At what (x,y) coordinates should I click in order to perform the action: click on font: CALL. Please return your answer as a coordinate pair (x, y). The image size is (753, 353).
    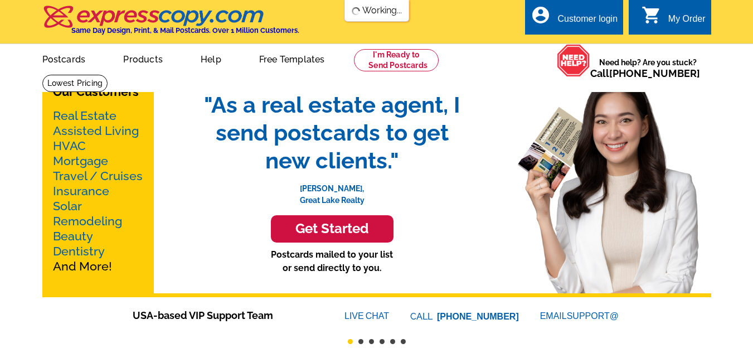
    Looking at the image, I should click on (422, 316).